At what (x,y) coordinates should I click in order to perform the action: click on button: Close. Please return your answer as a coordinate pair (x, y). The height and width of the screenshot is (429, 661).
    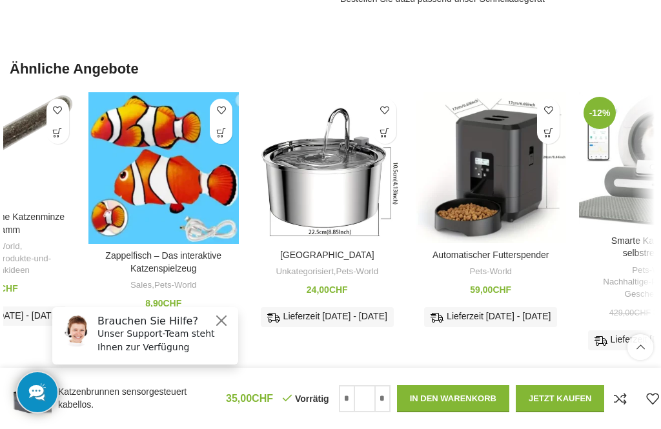
    Looking at the image, I should click on (179, 24).